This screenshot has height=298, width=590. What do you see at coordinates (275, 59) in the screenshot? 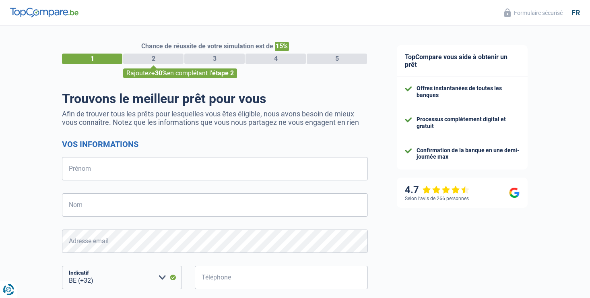
I see `div: 4` at bounding box center [275, 59].